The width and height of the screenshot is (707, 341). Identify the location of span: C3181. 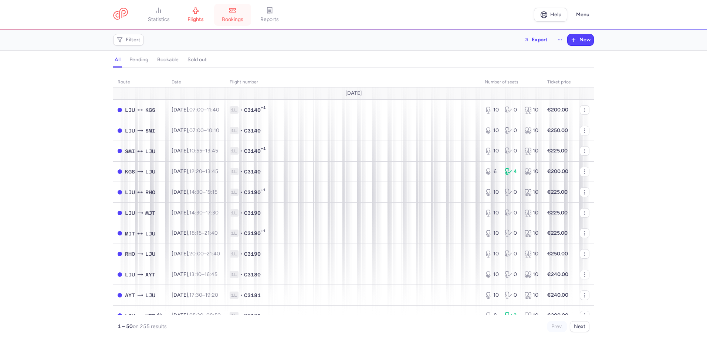
(252, 296).